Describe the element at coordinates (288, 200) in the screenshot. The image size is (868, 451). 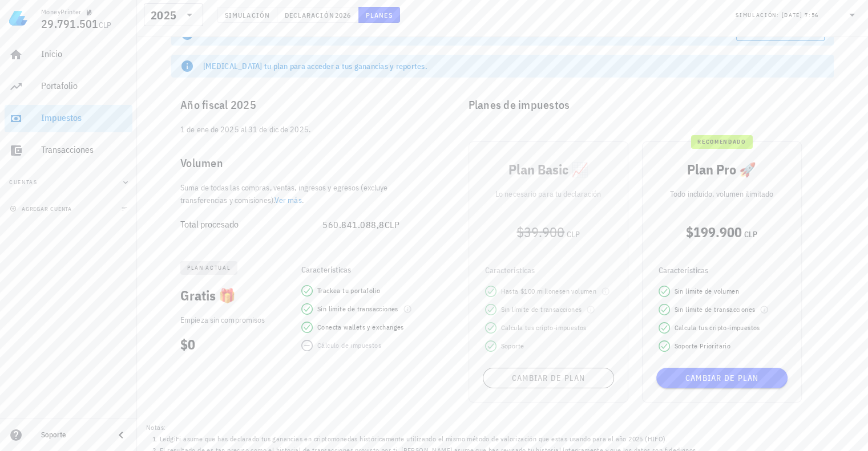
I see `a: Ver más` at that location.